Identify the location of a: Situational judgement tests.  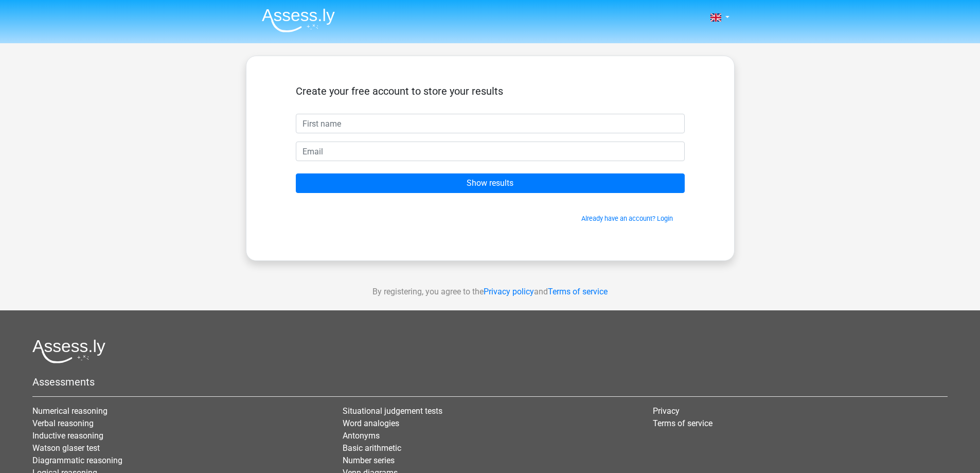
(392, 411).